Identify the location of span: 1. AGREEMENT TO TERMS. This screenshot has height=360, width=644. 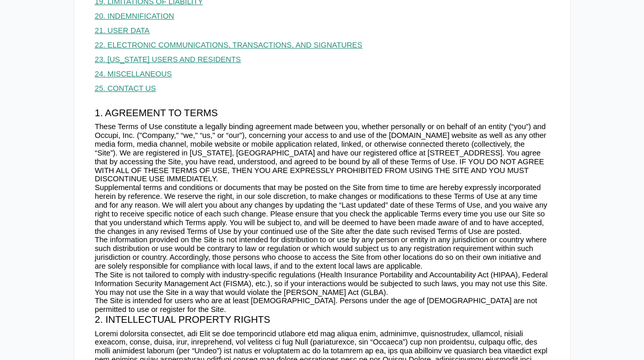
(156, 113).